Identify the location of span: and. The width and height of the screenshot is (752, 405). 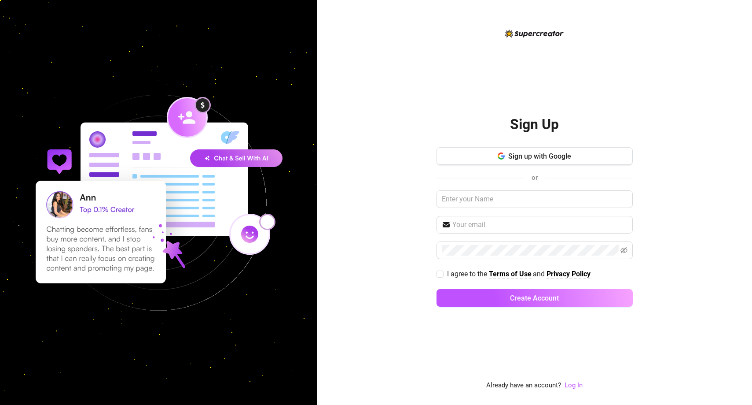
(540, 273).